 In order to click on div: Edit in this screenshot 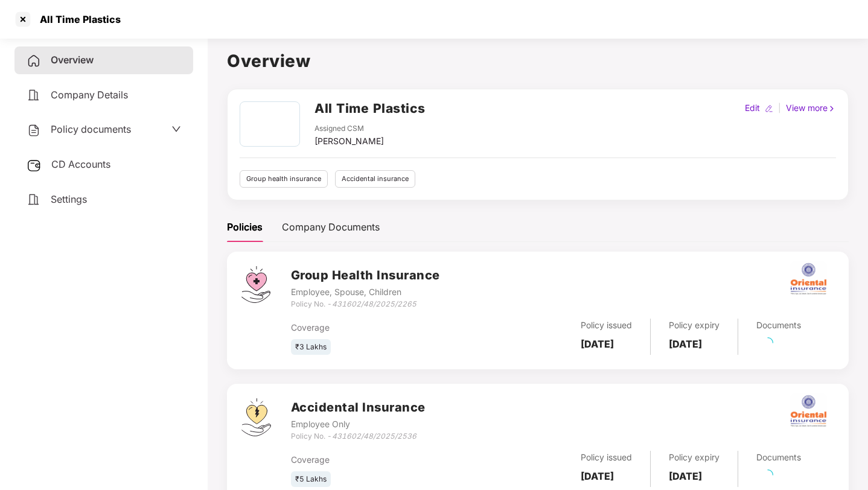, I will do `click(753, 108)`.